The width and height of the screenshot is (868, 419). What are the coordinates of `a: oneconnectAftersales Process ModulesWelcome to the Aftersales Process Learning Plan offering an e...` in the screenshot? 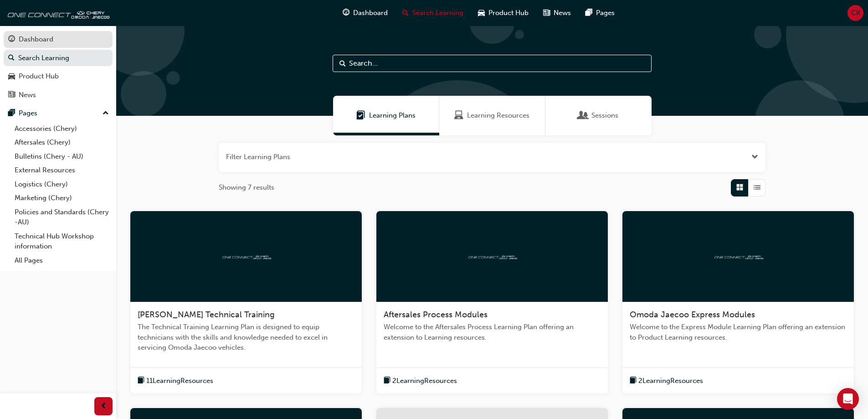 It's located at (493, 303).